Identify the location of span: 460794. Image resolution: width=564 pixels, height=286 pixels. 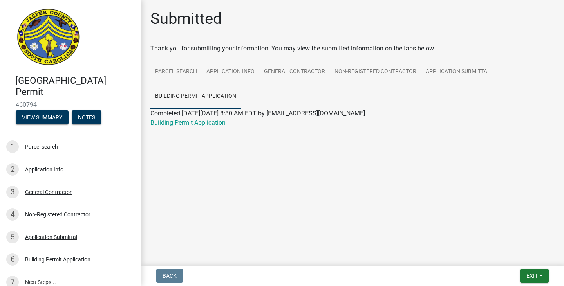
(70, 105).